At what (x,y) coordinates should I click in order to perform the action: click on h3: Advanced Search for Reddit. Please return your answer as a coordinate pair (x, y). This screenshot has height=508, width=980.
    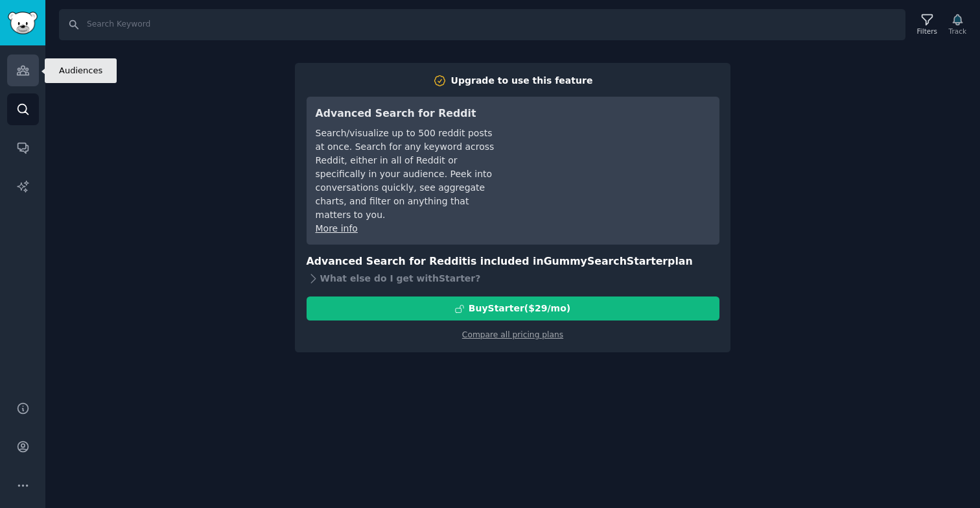
    Looking at the image, I should click on (406, 113).